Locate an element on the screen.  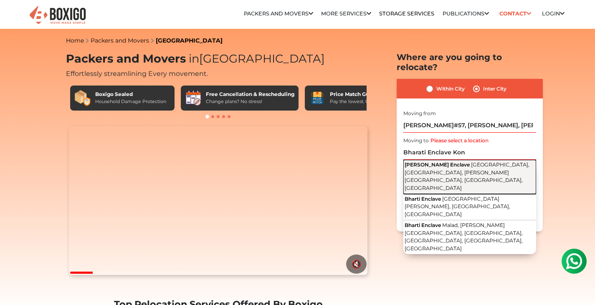
video: Your browser does not support the video tag. is located at coordinates (218, 201).